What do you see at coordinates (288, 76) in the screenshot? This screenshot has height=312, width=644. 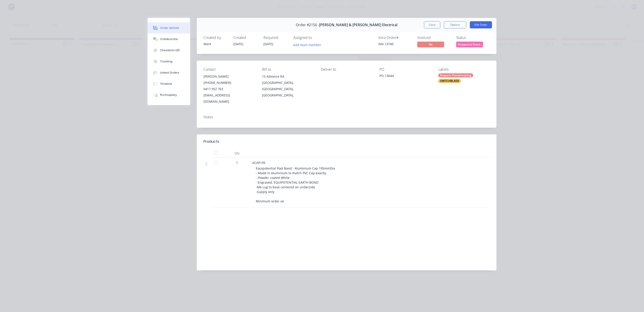 I see `div: 15 Advance Rd` at bounding box center [288, 76].